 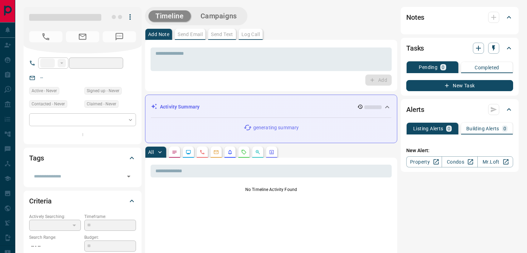 I want to click on span: Claimed - Never, so click(x=101, y=104).